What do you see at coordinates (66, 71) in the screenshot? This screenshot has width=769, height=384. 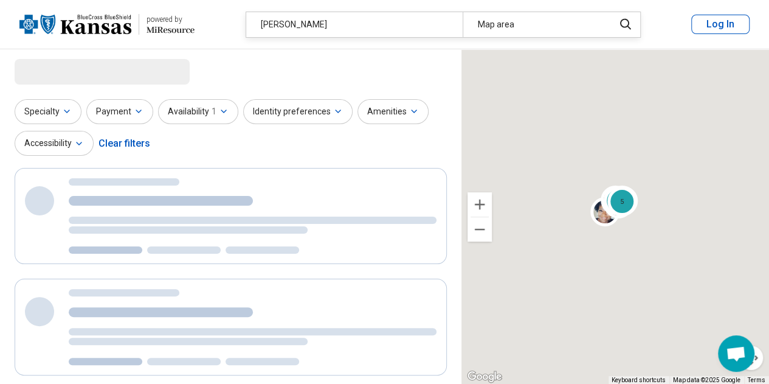 I see `span: Loading...` at bounding box center [66, 71].